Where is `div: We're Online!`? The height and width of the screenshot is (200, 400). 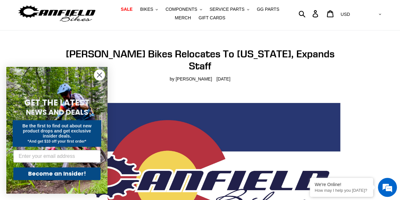
div: We're Online! is located at coordinates (341, 184).